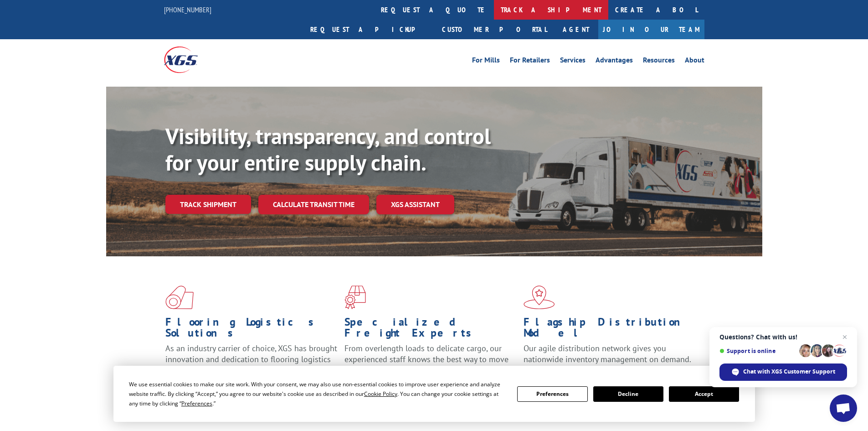 The width and height of the screenshot is (868, 431). What do you see at coordinates (614, 62) in the screenshot?
I see `a: Advantages` at bounding box center [614, 62].